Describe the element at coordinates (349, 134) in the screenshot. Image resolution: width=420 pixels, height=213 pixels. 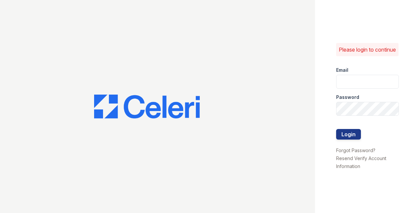
I see `button: Login` at that location.